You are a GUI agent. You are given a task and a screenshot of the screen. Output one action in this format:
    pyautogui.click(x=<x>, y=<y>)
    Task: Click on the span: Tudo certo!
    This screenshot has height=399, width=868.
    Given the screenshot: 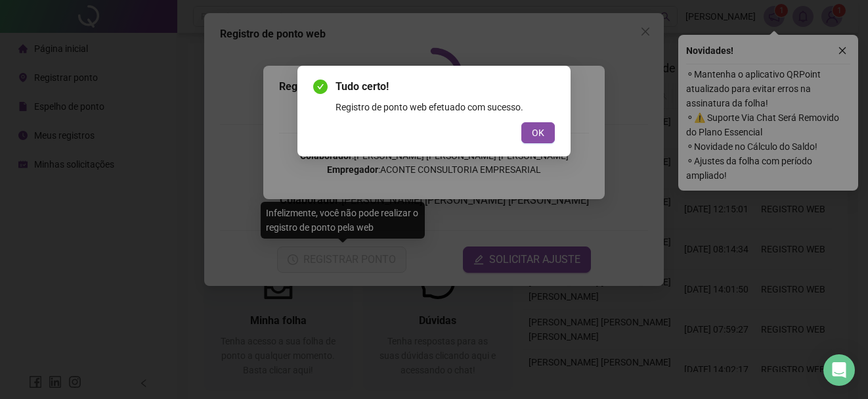 What is the action you would take?
    pyautogui.click(x=445, y=87)
    